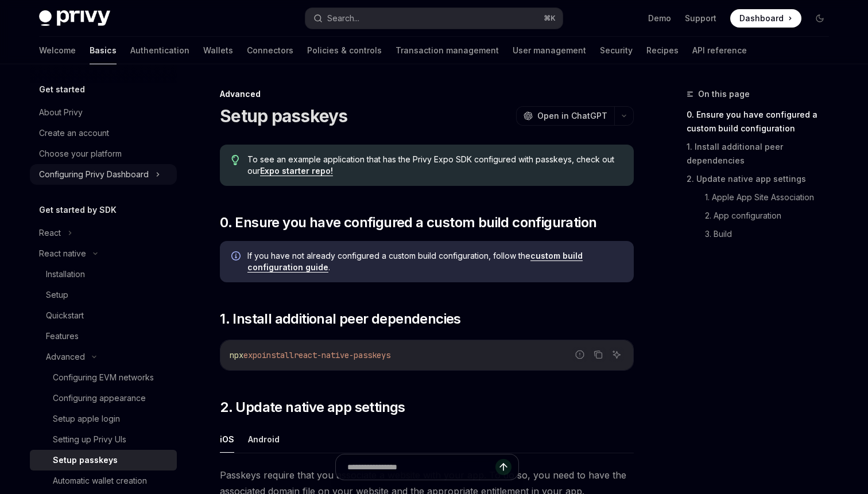  Describe the element at coordinates (103, 337) in the screenshot. I see `a: Features` at that location.